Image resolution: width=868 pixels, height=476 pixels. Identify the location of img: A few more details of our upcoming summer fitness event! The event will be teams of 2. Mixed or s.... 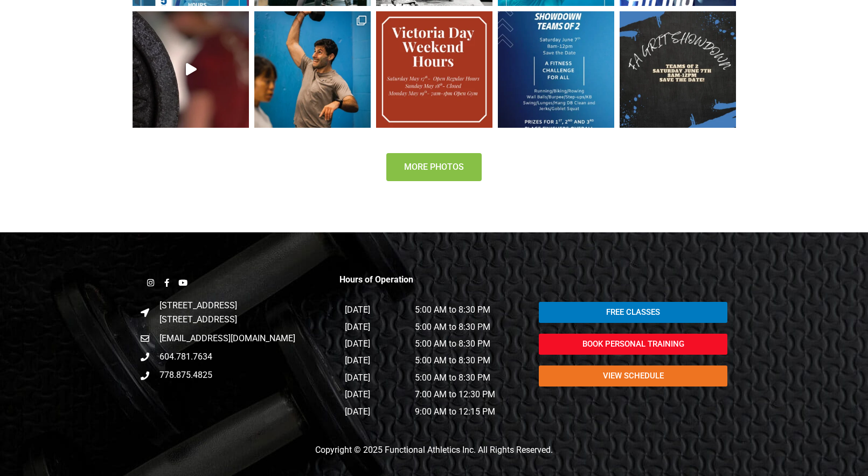
(556, 70).